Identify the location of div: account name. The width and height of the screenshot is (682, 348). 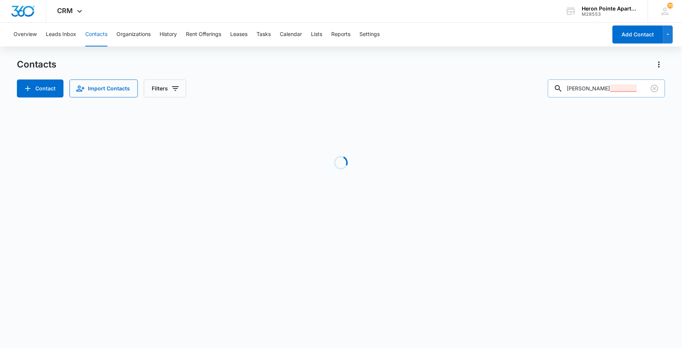
(609, 9).